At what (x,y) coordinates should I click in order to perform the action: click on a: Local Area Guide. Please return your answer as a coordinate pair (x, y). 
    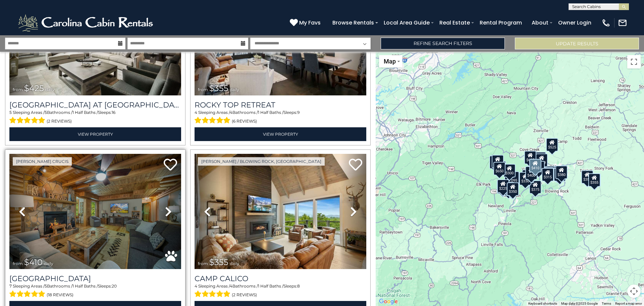
    Looking at the image, I should click on (407, 22).